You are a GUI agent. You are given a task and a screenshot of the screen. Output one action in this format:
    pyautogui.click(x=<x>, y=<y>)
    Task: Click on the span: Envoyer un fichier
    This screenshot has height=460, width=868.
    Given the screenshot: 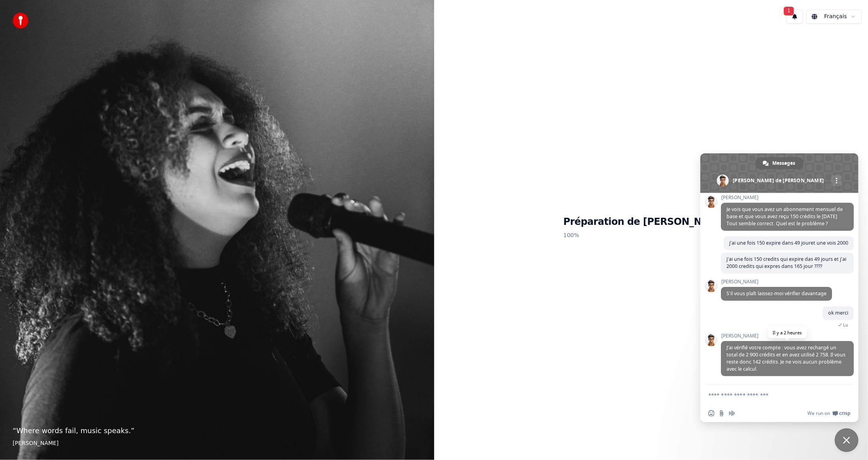 What is the action you would take?
    pyautogui.click(x=722, y=413)
    